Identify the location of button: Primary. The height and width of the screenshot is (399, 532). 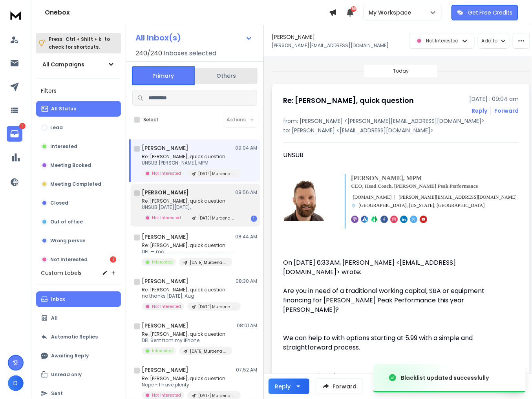
(163, 76).